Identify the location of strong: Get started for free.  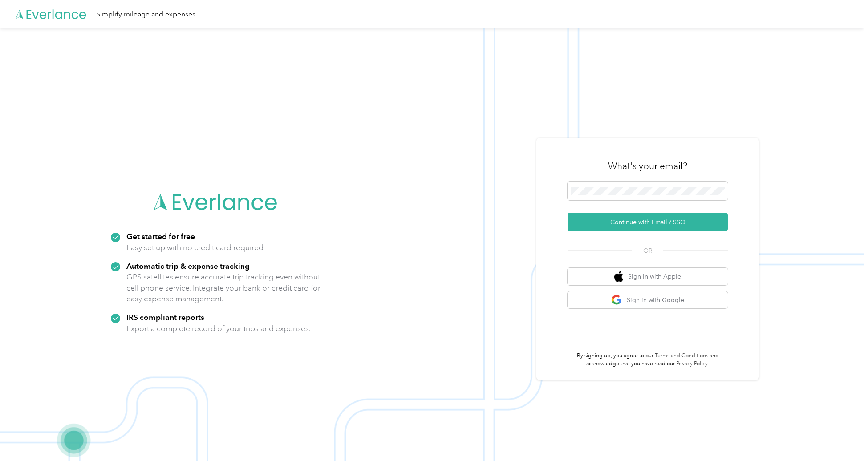
(161, 236).